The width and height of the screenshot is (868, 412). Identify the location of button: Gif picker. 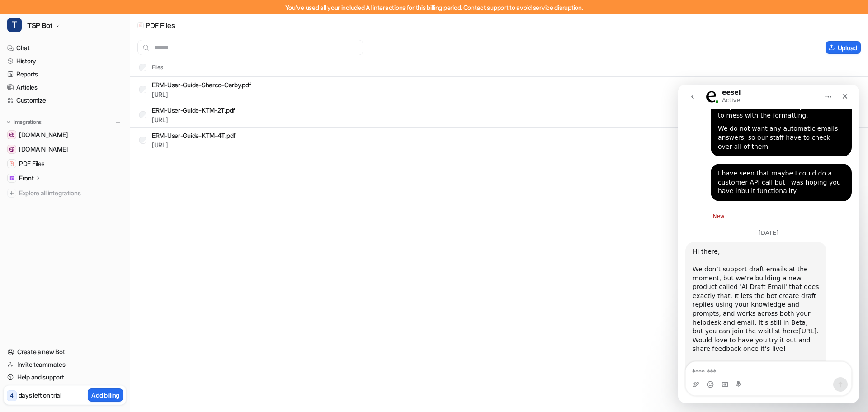
(46, 300).